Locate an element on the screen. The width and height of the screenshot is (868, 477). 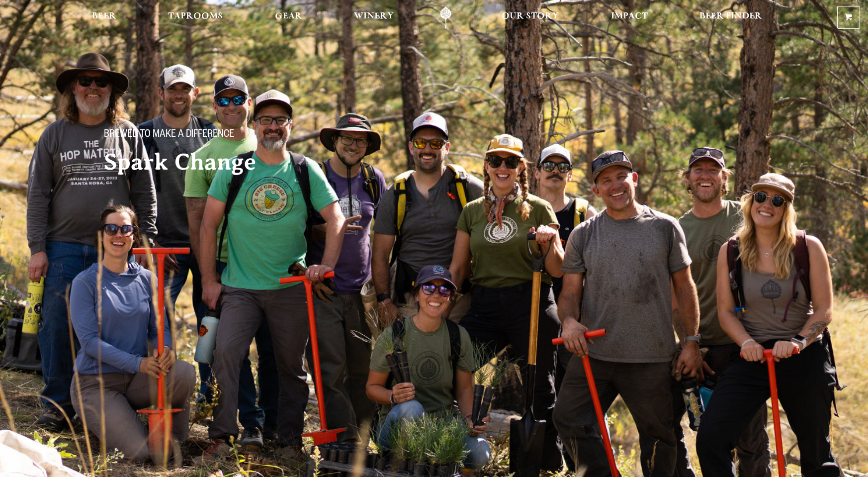
a: Gear is located at coordinates (289, 17).